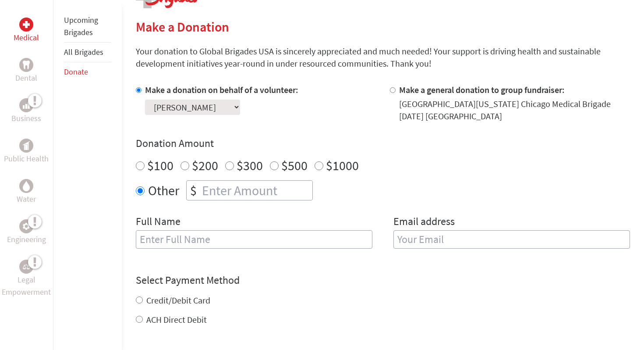 The width and height of the screenshot is (644, 350). What do you see at coordinates (26, 65) in the screenshot?
I see `div: Dental` at bounding box center [26, 65].